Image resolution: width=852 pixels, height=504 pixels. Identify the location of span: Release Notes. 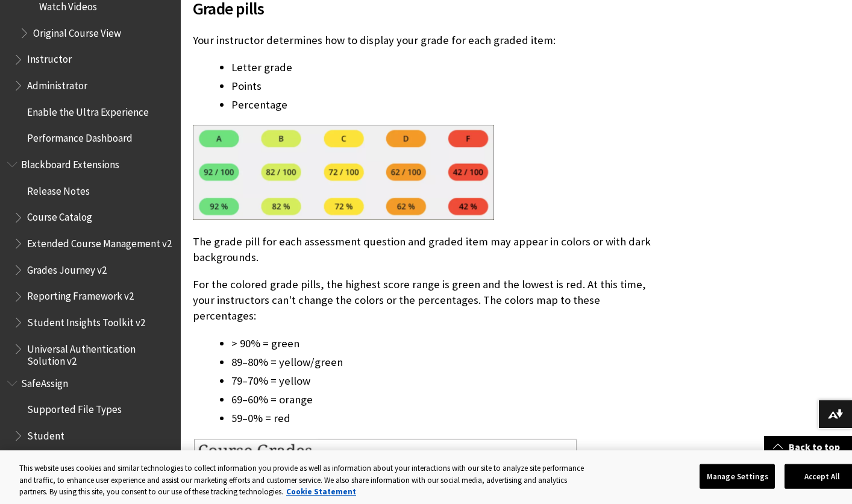
(58, 188).